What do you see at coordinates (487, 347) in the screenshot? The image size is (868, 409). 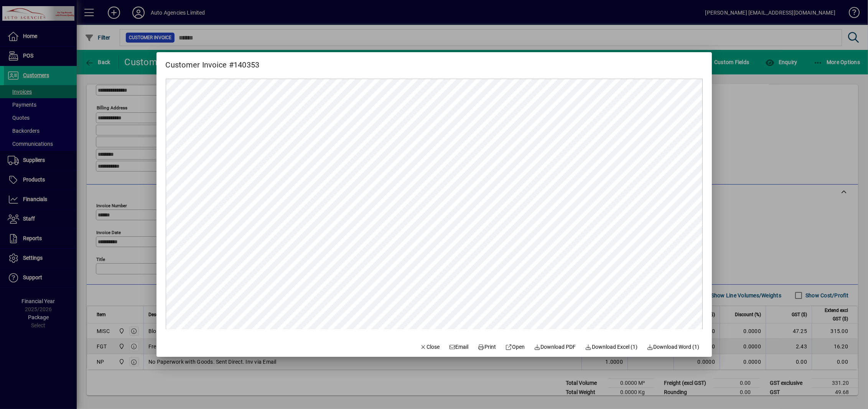 I see `span: Print` at bounding box center [487, 347].